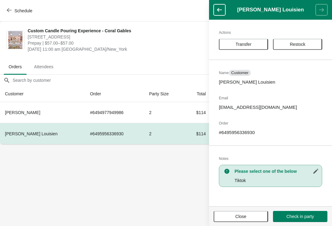  Describe the element at coordinates (121, 43) in the screenshot. I see `span: Prepay | $57.00–$57.00` at that location.